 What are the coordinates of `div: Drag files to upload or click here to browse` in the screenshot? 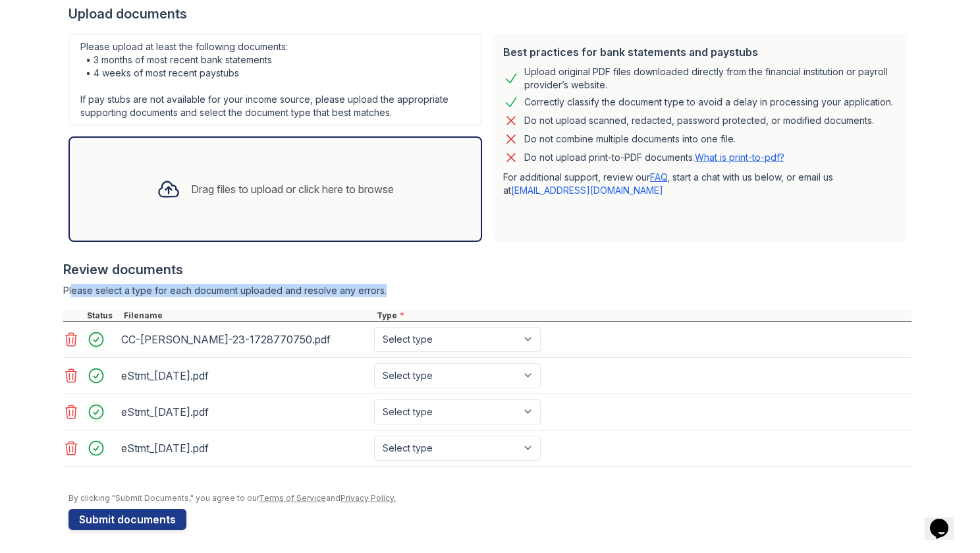 It's located at (292, 189).